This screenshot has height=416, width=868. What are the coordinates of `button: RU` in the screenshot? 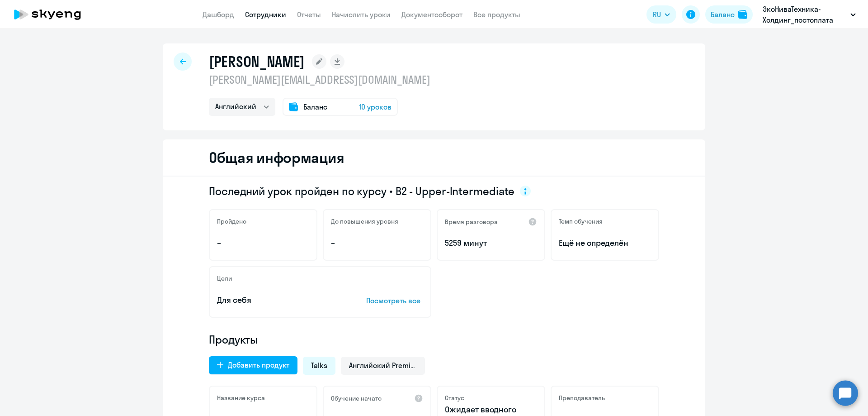 It's located at (662, 14).